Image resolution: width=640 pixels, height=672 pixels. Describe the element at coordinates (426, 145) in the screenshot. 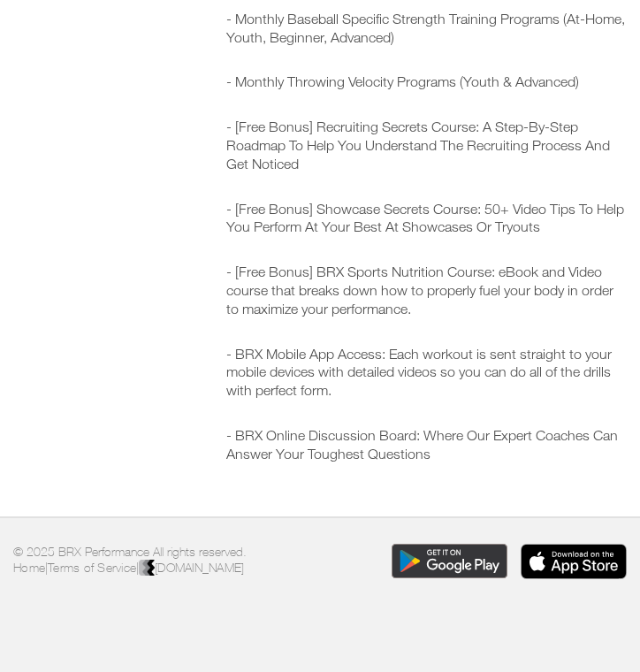

I see `p: - [Free Bonus] Recruiting Secrets Course: A Step-By-Step Roadmap To Help You Understand The Recru...` at that location.